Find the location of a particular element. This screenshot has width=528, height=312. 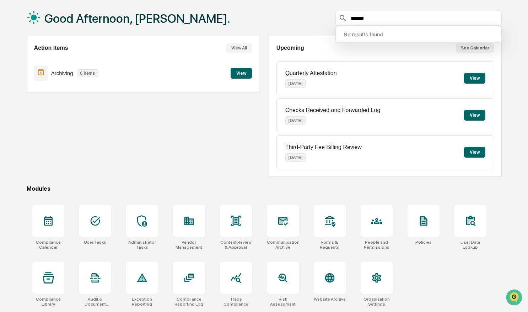

span: No results found is located at coordinates (420, 34).